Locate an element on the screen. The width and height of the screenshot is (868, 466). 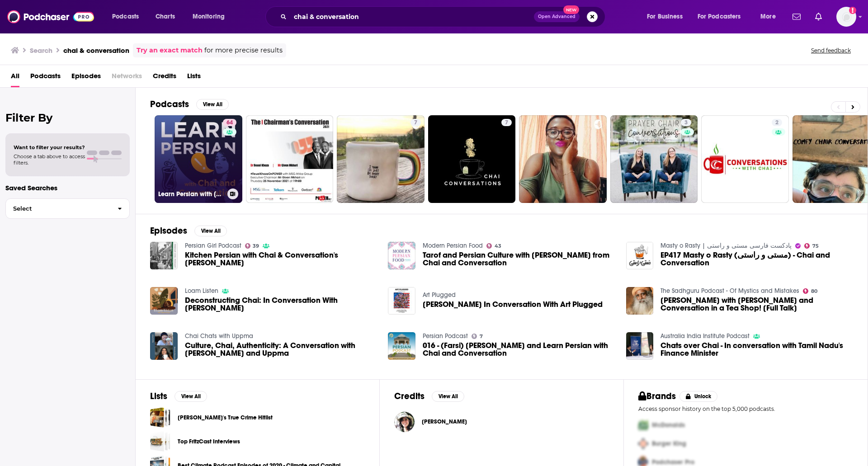
a: Vijay Deverakonda with Sadhguru - Chai and Conversation in a Tea Shop! [Full Talk] is located at coordinates (757, 304).